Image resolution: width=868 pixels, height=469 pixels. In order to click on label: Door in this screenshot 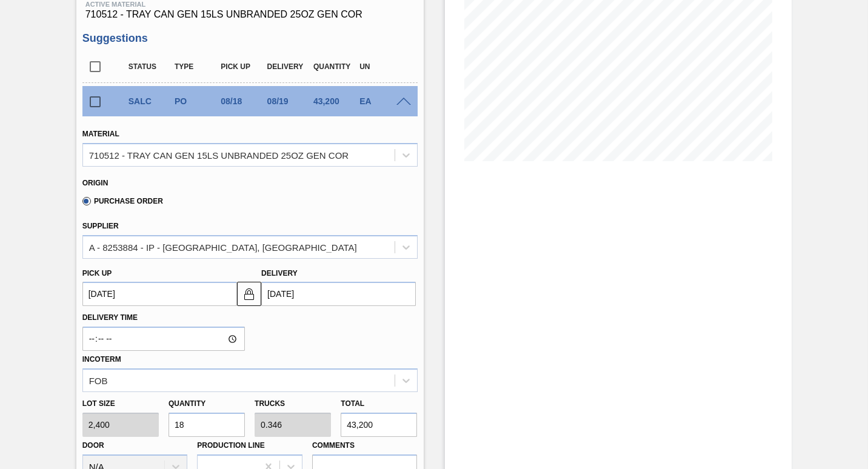, I will do `click(93, 445)`.